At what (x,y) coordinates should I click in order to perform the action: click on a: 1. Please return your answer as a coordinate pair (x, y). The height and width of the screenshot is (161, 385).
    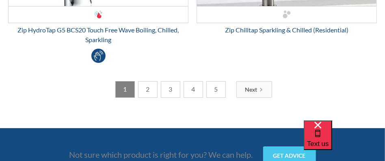
    Looking at the image, I should click on (125, 89).